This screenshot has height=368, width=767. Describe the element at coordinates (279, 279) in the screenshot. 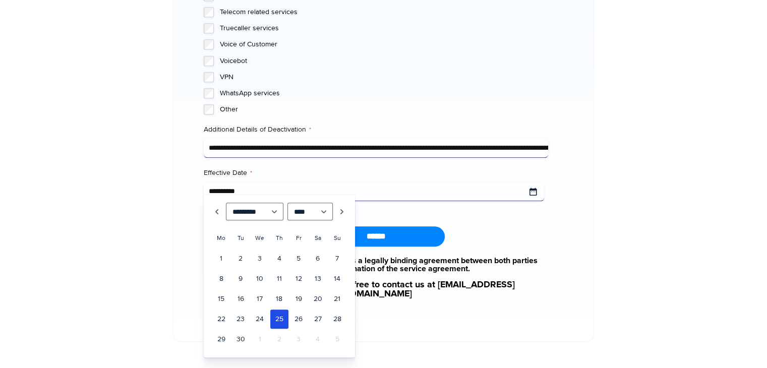

I see `a: 11` at that location.